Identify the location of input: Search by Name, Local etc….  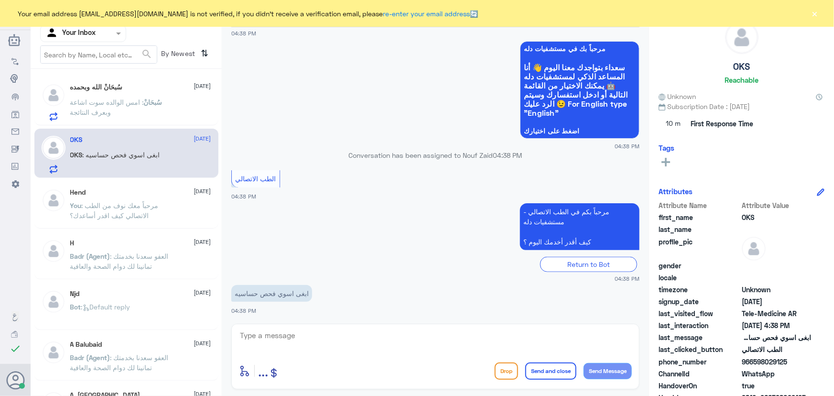
(98, 54).